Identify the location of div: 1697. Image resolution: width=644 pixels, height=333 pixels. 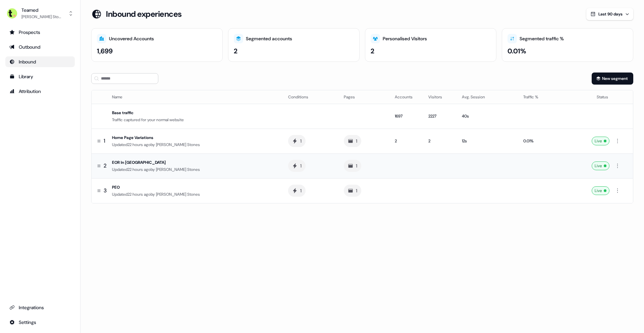
(406, 116).